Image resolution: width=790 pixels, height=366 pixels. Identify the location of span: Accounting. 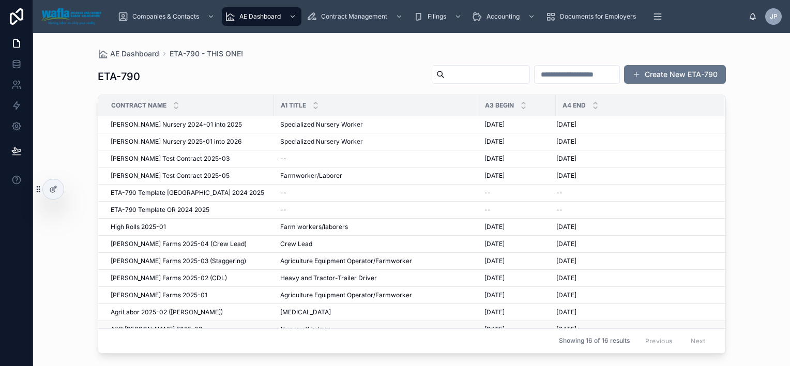
(503, 17).